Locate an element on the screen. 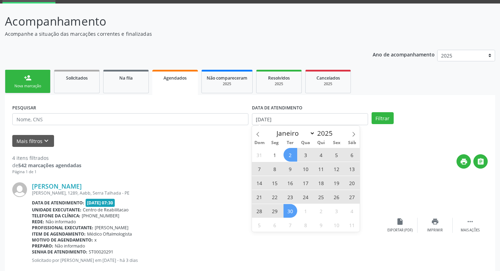 The height and width of the screenshot is (271, 500). span: Setembro 29, 2025 is located at coordinates (275, 211).